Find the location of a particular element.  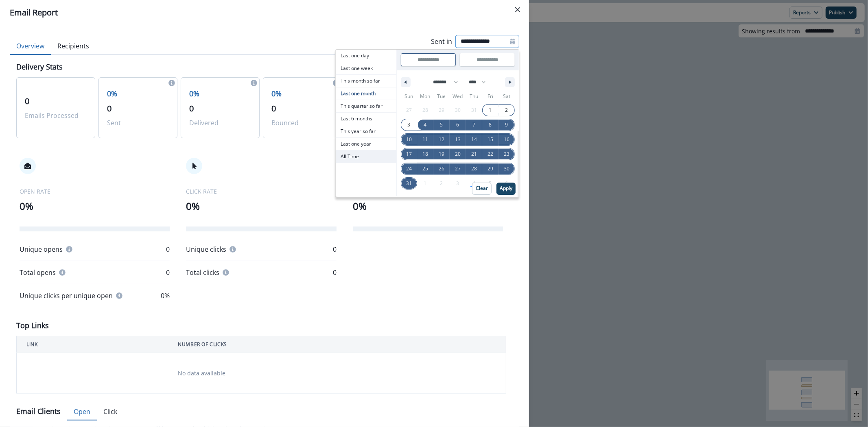

span: 5 is located at coordinates (441, 125).